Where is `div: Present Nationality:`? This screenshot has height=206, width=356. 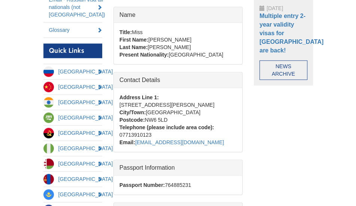
div: Present Nationality: is located at coordinates (144, 55).